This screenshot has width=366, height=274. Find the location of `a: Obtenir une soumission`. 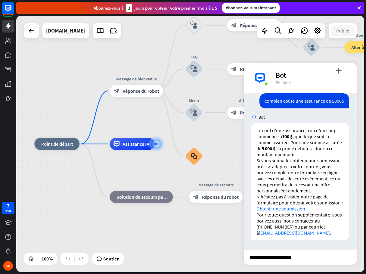

a: Obtenir une soumission is located at coordinates (281, 209).